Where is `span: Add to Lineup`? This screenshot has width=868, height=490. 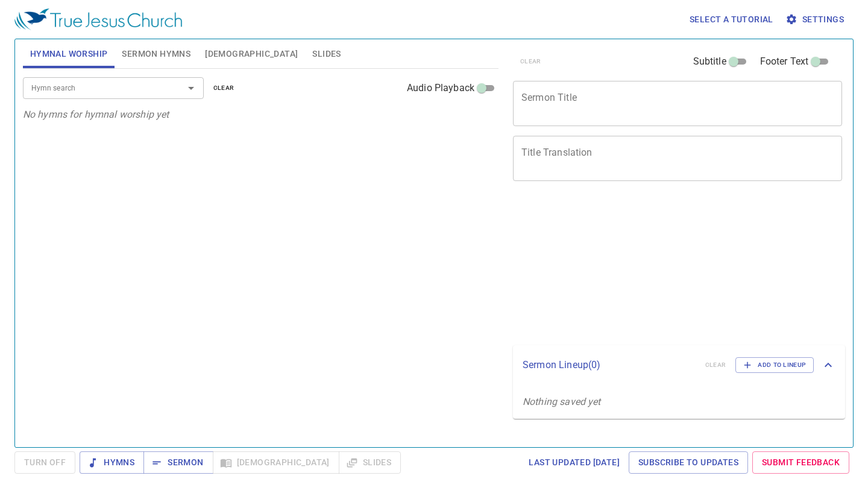
span: Add to Lineup is located at coordinates (774, 365).